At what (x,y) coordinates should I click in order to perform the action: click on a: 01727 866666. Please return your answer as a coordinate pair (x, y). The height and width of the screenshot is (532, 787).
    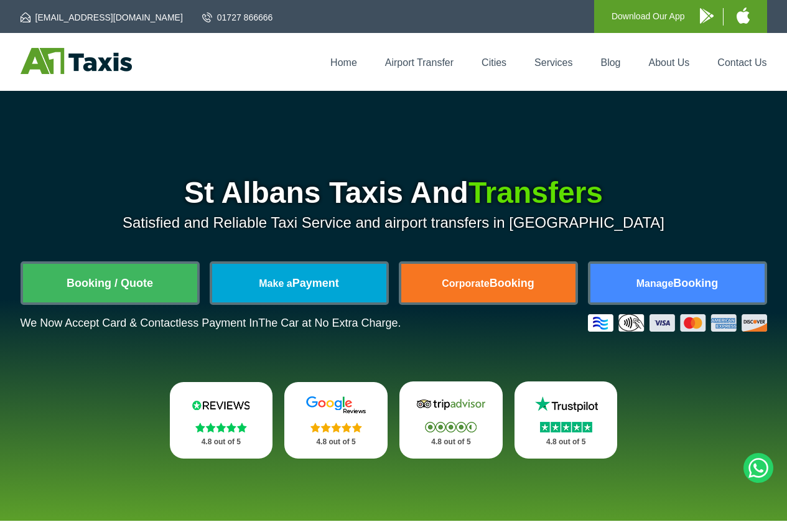
    Looking at the image, I should click on (237, 18).